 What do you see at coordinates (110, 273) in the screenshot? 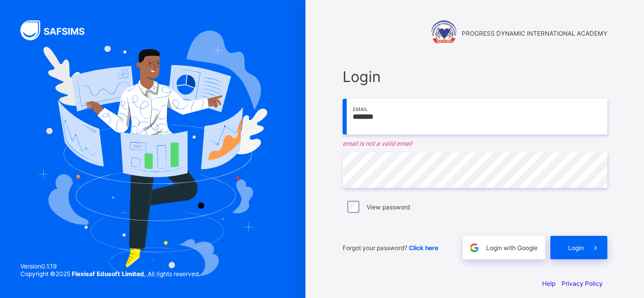
I see `span: Copyright © 2025 All rights reserved.` at bounding box center [110, 273].